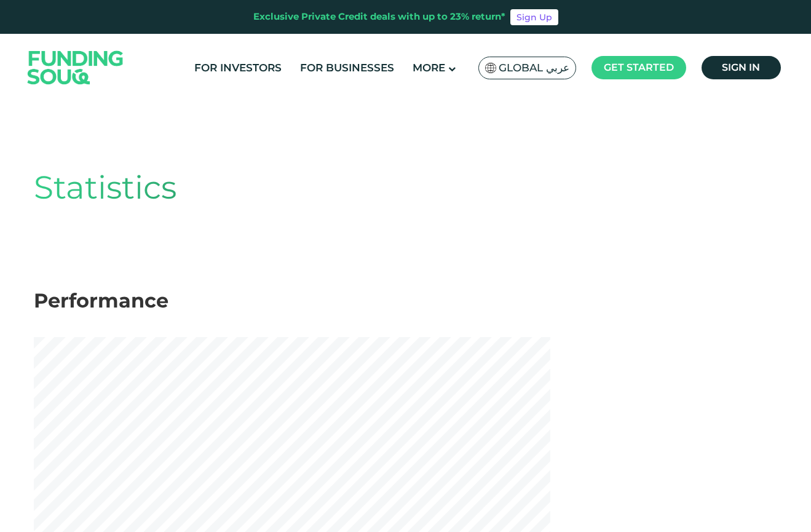  I want to click on h2: Performance, so click(406, 300).